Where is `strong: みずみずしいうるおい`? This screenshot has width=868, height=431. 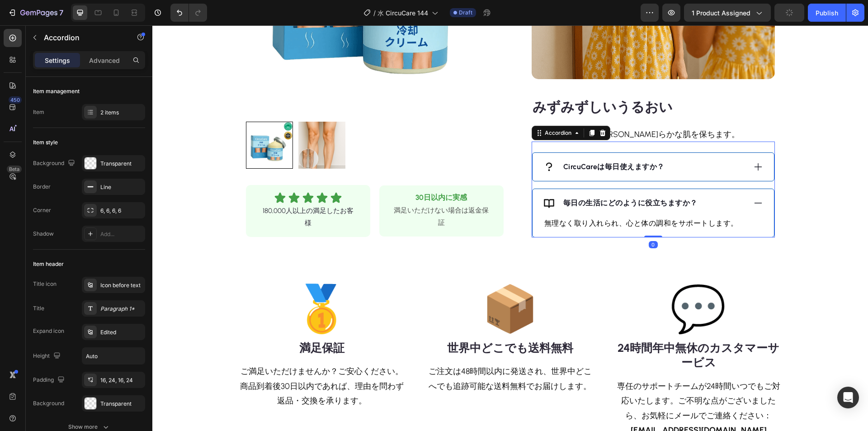
strong: みずみずしいうるおい is located at coordinates (451, 82).